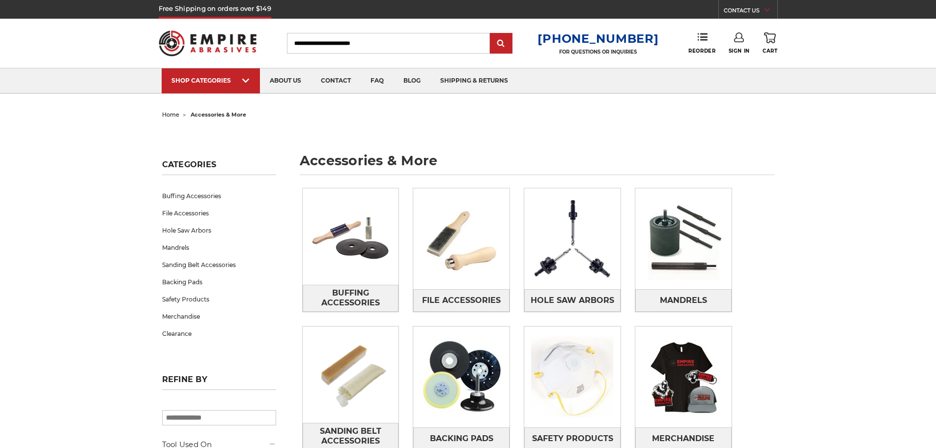 This screenshot has height=448, width=936. Describe the element at coordinates (412, 81) in the screenshot. I see `a: blog` at that location.